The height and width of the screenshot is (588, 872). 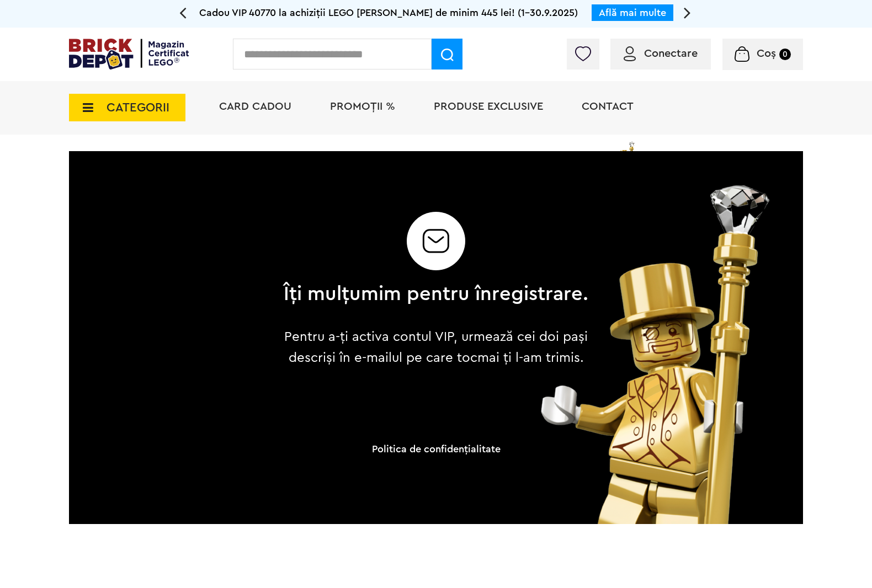 What do you see at coordinates (608, 107) in the screenshot?
I see `a: Contact` at bounding box center [608, 107].